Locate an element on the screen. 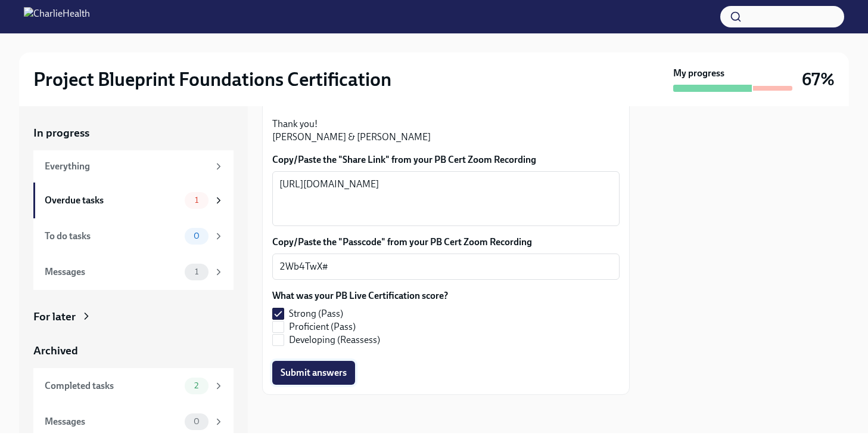  span: 2 is located at coordinates (196, 385).